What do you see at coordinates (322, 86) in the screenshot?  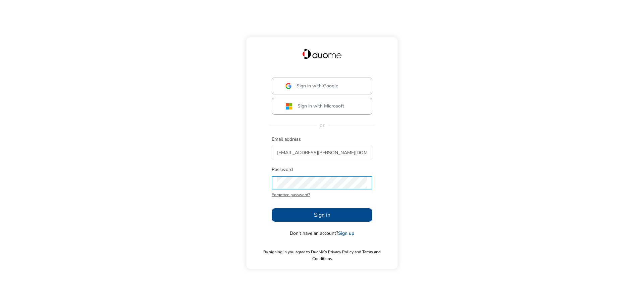 I see `button: Sign in with Google` at bounding box center [322, 86].